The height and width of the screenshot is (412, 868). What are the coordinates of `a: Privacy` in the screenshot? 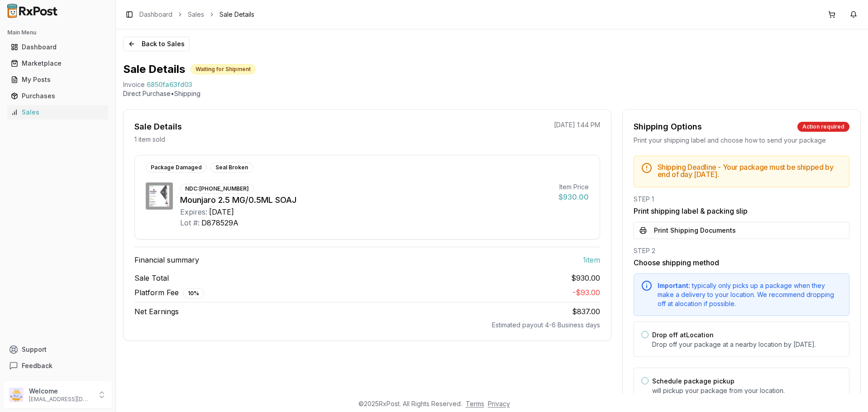 It's located at (498, 403).